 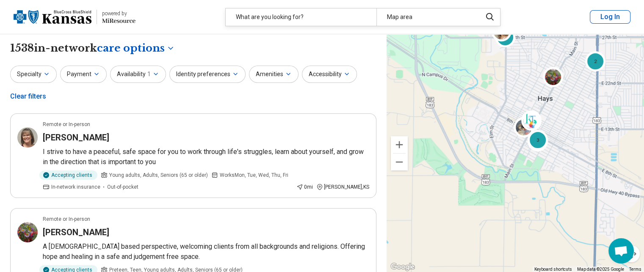 What do you see at coordinates (119, 13) in the screenshot?
I see `div: powered by` at bounding box center [119, 13].